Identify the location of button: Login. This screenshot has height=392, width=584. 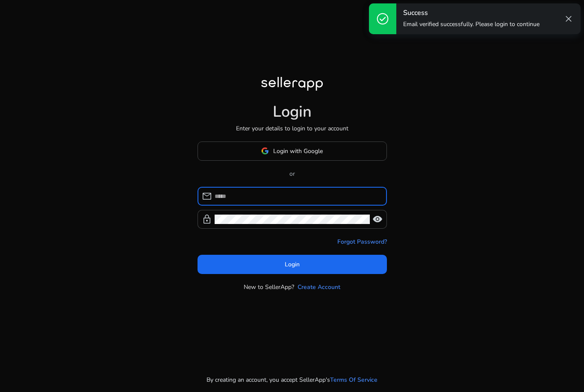
(292, 264).